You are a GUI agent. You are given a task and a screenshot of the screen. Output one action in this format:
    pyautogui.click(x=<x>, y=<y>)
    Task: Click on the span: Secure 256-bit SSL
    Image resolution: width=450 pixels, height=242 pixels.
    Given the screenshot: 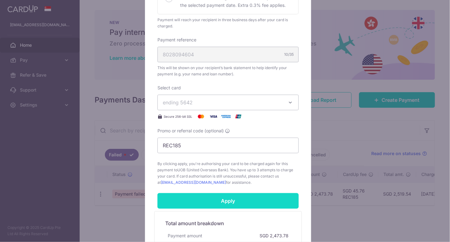 What is the action you would take?
    pyautogui.click(x=178, y=116)
    